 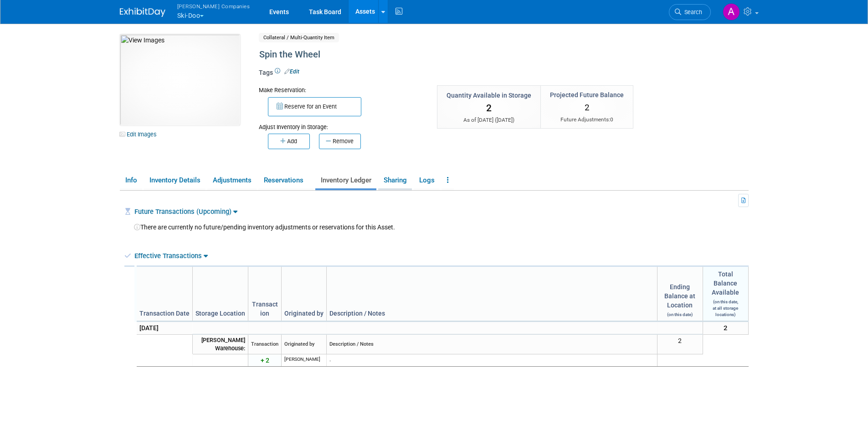 I want to click on img: View Images, so click(x=180, y=80).